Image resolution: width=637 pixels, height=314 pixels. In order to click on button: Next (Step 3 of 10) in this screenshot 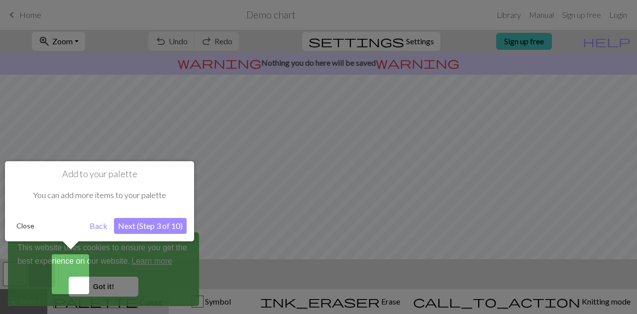, I will do `click(150, 226)`.